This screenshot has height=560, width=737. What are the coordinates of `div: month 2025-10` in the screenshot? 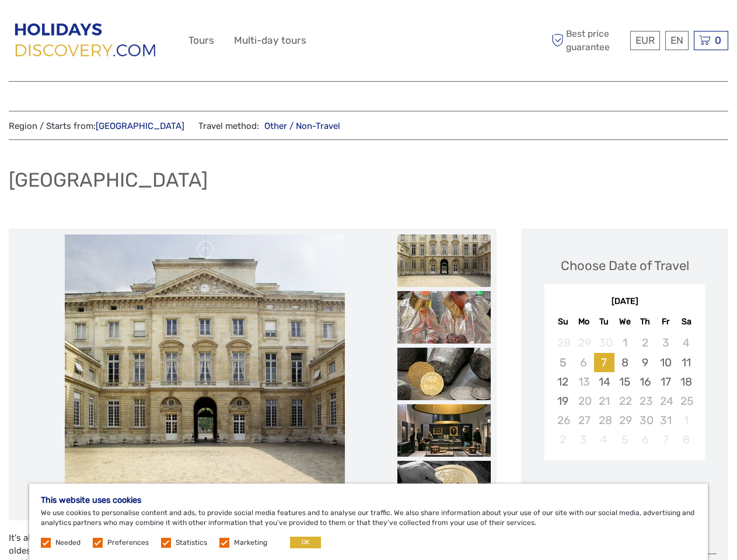 It's located at (624, 391).